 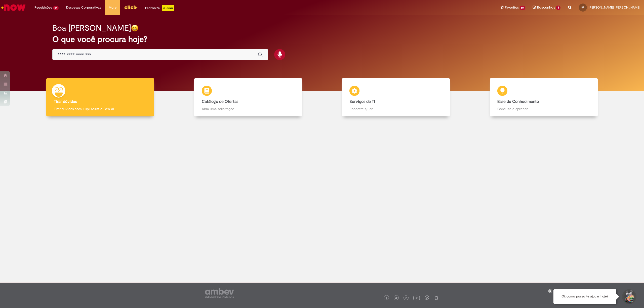 I want to click on b: Catálogo de Ofertas, so click(x=220, y=101).